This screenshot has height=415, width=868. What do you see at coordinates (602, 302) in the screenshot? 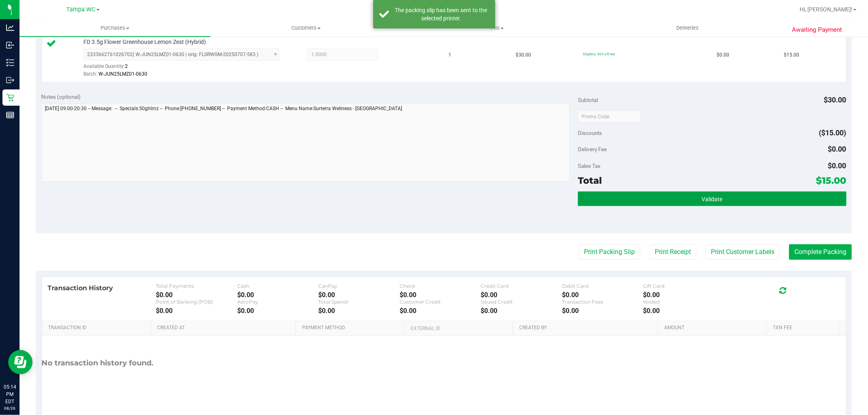
I see `div: Transaction Fees` at bounding box center [602, 302].